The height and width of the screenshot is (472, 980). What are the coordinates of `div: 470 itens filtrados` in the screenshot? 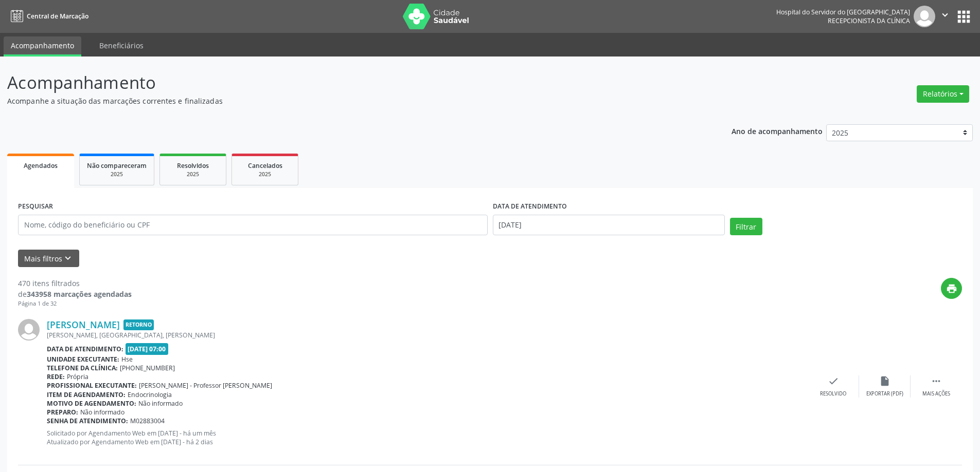 It's located at (74, 283).